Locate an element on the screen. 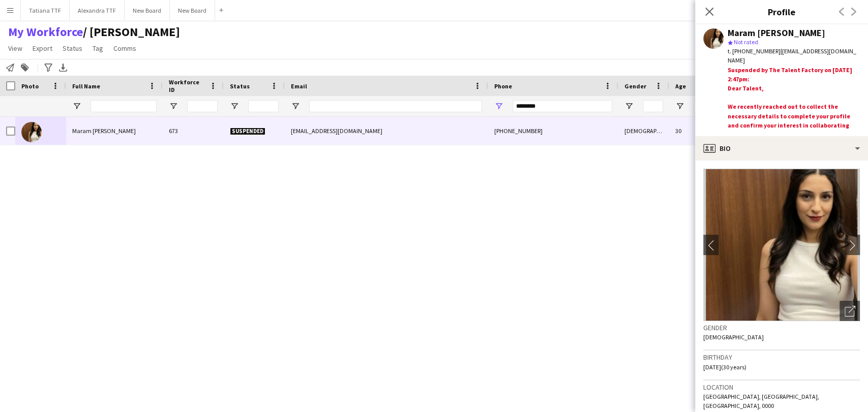 This screenshot has width=868, height=412. div: Bio is located at coordinates (781, 149).